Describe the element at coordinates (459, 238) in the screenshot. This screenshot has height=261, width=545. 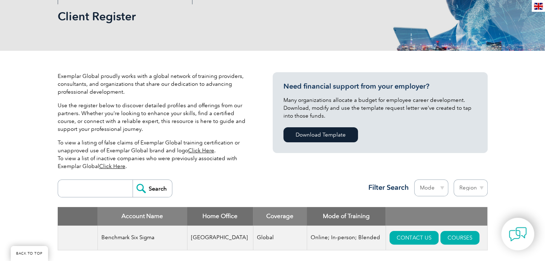
I see `a: COURSES` at that location.